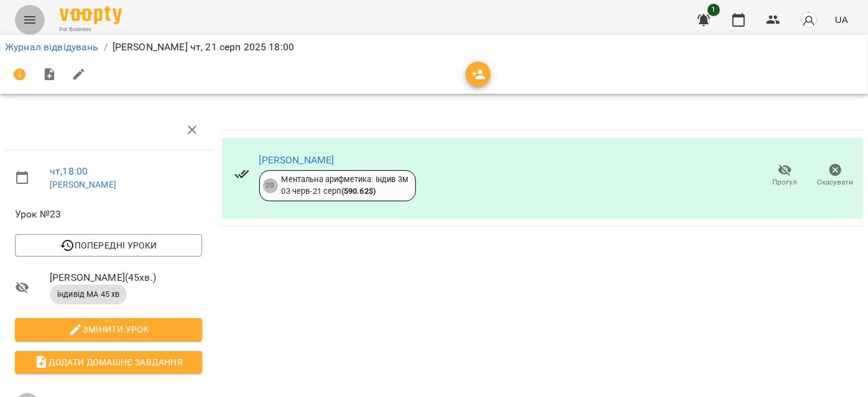  Describe the element at coordinates (108, 362) in the screenshot. I see `button: Додати домашнє завдання` at that location.